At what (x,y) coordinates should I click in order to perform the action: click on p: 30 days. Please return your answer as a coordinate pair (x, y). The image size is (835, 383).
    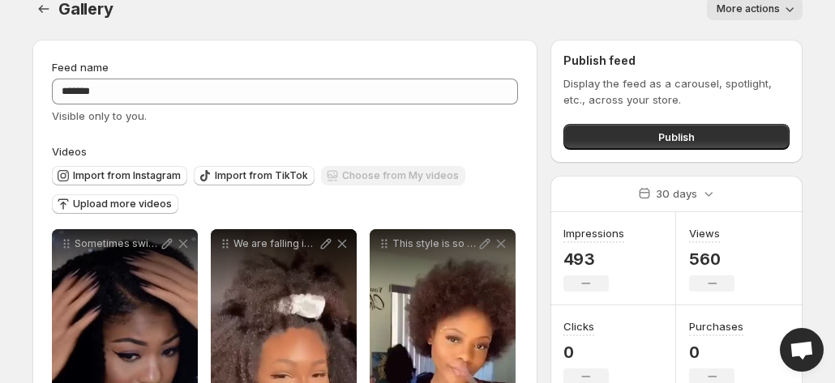
    Looking at the image, I should click on (676, 194).